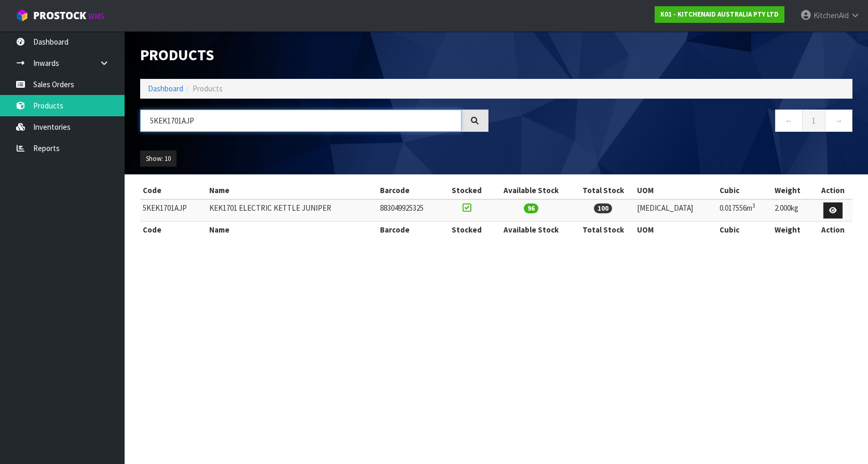 This screenshot has height=464, width=868. What do you see at coordinates (301, 120) in the screenshot?
I see `input: Search products` at bounding box center [301, 120].